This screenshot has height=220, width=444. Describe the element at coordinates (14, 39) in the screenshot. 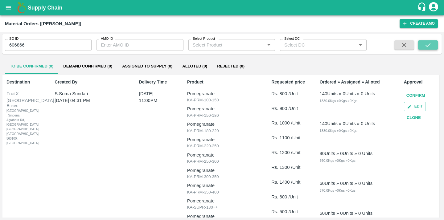

I see `label: SO ID` at that location.